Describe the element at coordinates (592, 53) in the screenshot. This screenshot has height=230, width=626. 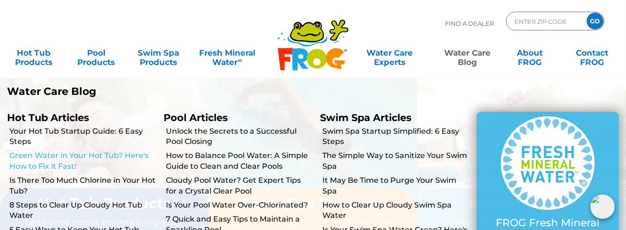
I see `a: ContactFROG` at that location.